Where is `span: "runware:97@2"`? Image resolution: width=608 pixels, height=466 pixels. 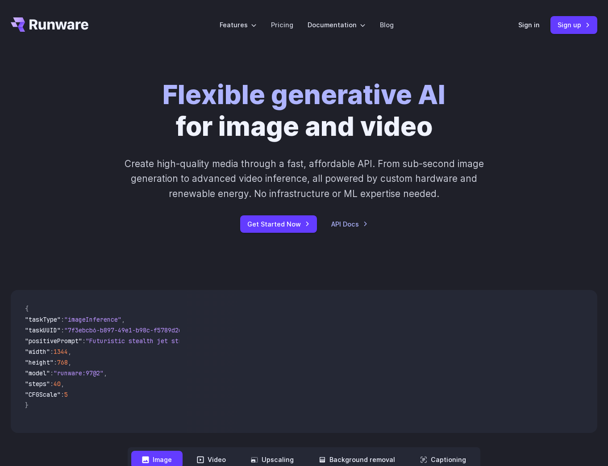 span: "runware:97@2" is located at coordinates (79, 373).